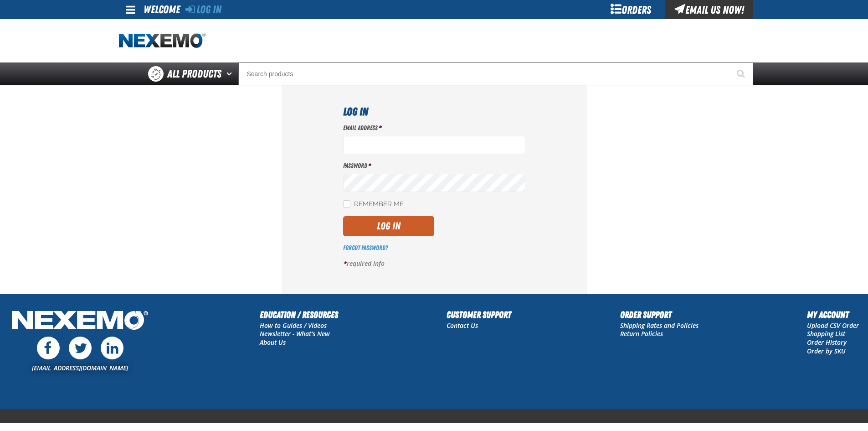 The image size is (868, 431). What do you see at coordinates (462, 325) in the screenshot?
I see `a: Contact Us` at bounding box center [462, 325].